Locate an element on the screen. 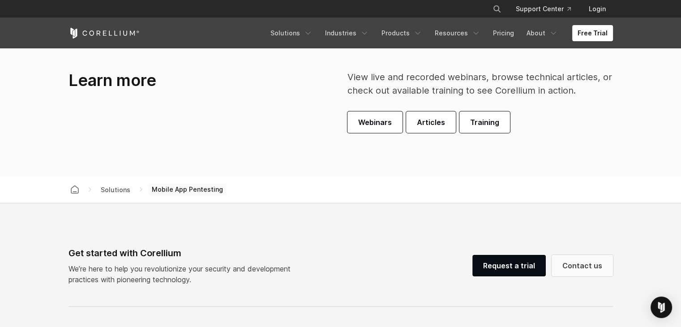  a: Solutions is located at coordinates (291, 33).